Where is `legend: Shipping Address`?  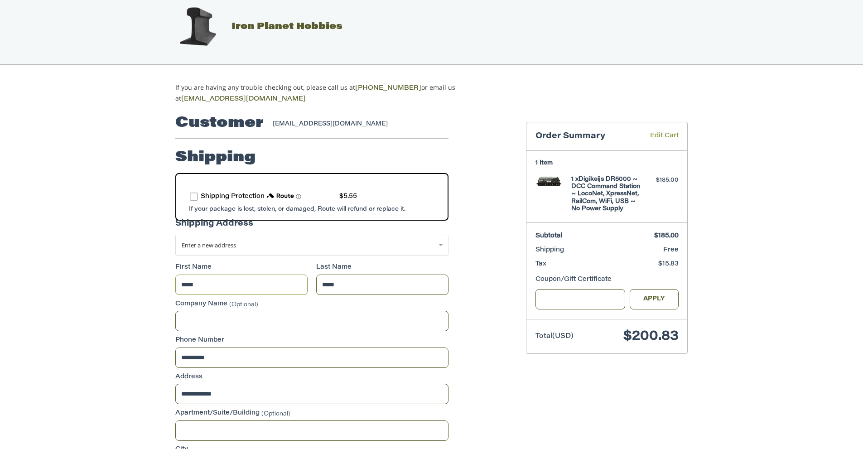
legend: Shipping Address is located at coordinates (214, 226).